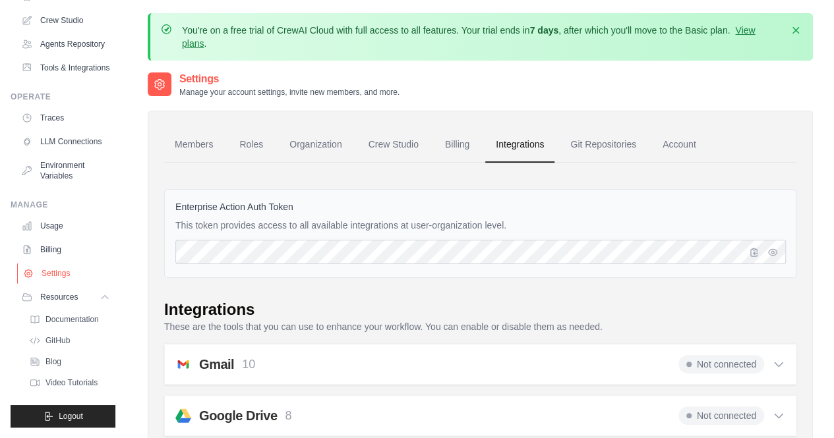  What do you see at coordinates (480, 327) in the screenshot?
I see `p: These are the tools that you can use to enhance your workflow. You can enable or disable them as ...` at bounding box center [480, 327].